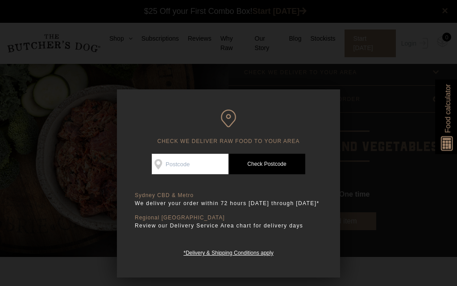 This screenshot has height=286, width=457. What do you see at coordinates (267, 164) in the screenshot?
I see `a: Check Postcode` at bounding box center [267, 164].